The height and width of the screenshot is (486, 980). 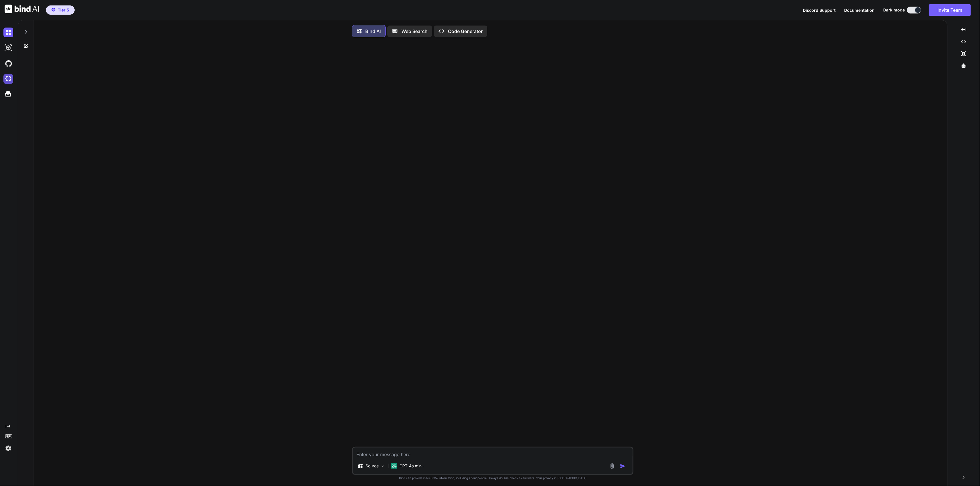 What do you see at coordinates (372, 466) in the screenshot?
I see `p: Source` at bounding box center [372, 466].